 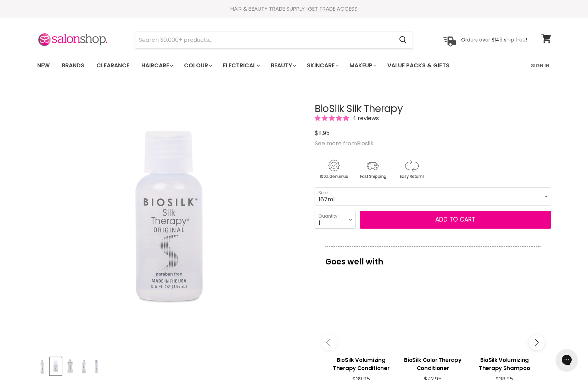 What do you see at coordinates (365, 143) in the screenshot?
I see `u: Biosilk` at bounding box center [365, 143].